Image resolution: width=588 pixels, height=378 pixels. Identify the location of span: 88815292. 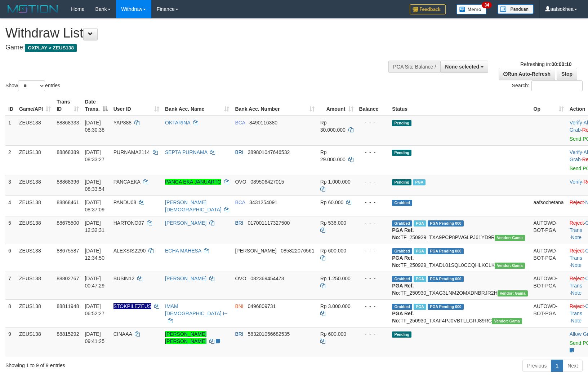
(68, 334).